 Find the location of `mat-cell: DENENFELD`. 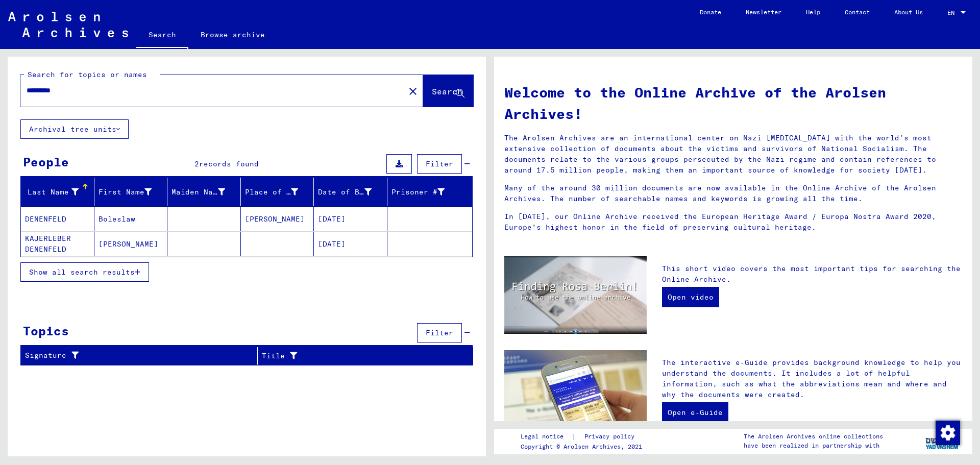

mat-cell: DENENFELD is located at coordinates (58, 219).